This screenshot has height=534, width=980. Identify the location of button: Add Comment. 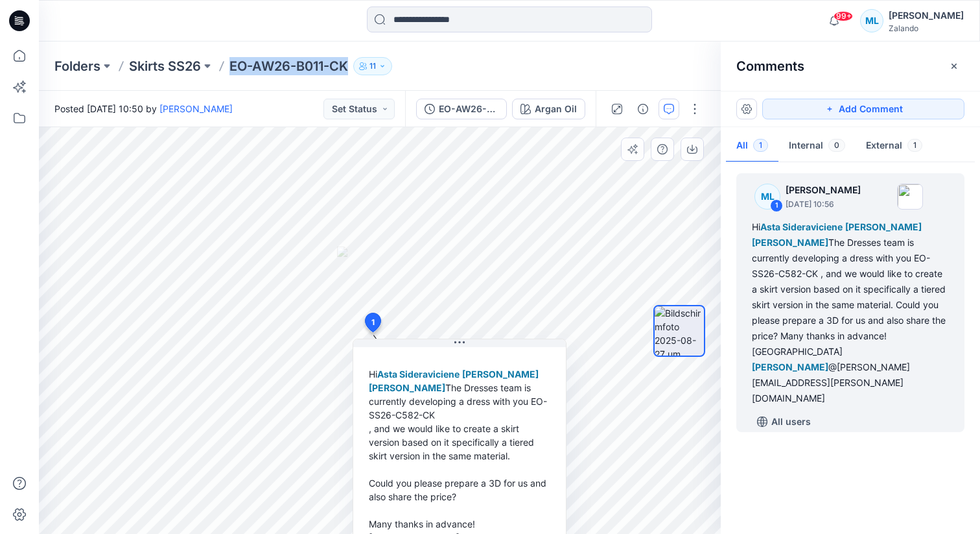
(864, 109).